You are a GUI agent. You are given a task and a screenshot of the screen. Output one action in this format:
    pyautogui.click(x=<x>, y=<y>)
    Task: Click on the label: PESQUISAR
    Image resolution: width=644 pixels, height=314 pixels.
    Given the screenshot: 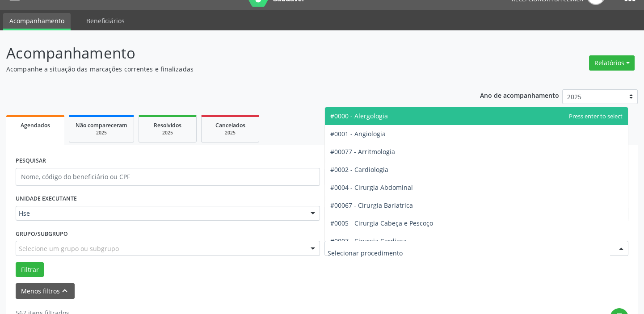 What is the action you would take?
    pyautogui.click(x=31, y=161)
    